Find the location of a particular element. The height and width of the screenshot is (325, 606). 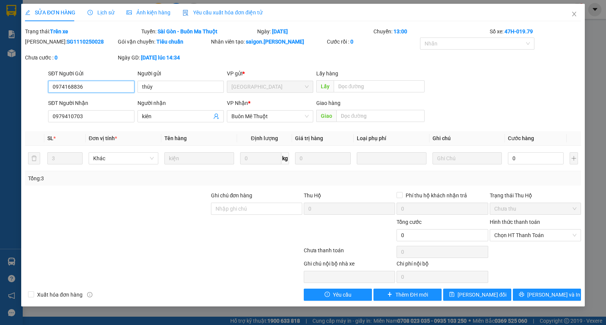

div: Trạng thái Thu Hộ is located at coordinates (535, 196).